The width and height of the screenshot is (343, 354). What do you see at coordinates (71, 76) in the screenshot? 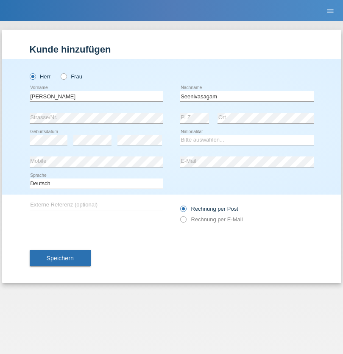
I see `label: Frau` at bounding box center [71, 76].